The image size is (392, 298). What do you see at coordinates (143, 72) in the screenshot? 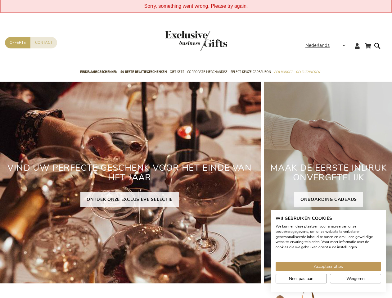
I see `a: 50 beste relatiegeschenken` at bounding box center [143, 72].